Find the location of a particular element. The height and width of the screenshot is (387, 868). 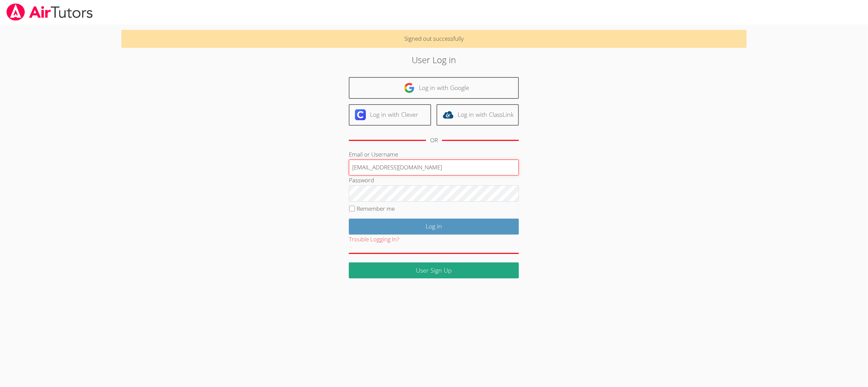

button: Trouble Logging In? is located at coordinates (374, 240).